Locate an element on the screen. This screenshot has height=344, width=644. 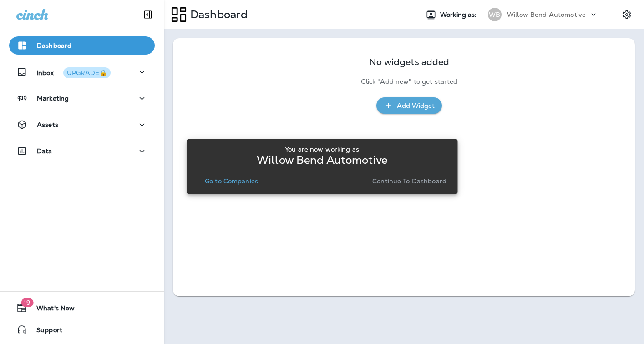
p: You are now working as is located at coordinates (322, 149).